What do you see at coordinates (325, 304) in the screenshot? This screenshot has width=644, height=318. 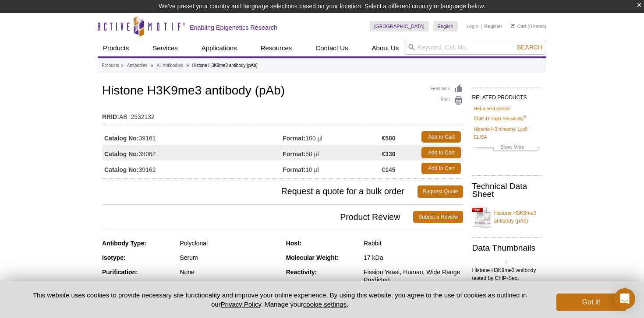 I see `button: cookie settings` at bounding box center [325, 304].